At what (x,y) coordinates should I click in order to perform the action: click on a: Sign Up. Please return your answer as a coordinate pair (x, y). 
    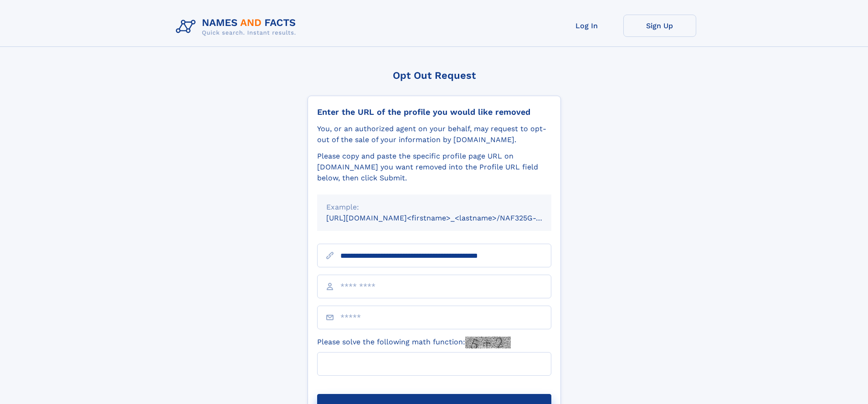
    Looking at the image, I should click on (660, 26).